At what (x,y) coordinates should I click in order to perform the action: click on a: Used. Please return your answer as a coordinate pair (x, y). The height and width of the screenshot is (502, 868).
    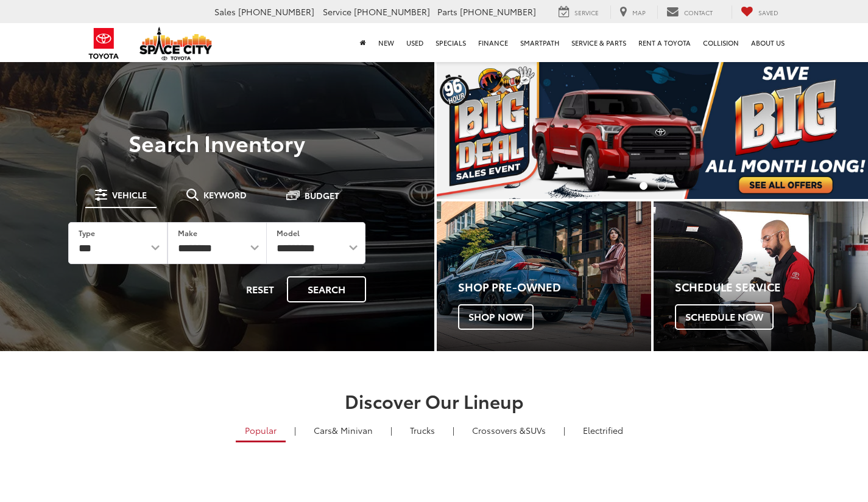
    Looking at the image, I should click on (415, 43).